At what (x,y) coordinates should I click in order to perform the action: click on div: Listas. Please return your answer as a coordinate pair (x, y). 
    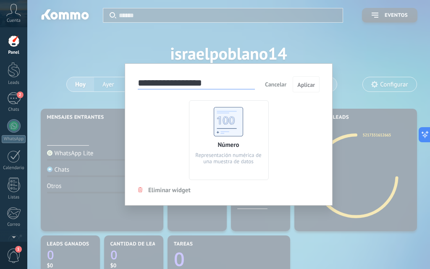
    Looking at the image, I should click on (14, 198).